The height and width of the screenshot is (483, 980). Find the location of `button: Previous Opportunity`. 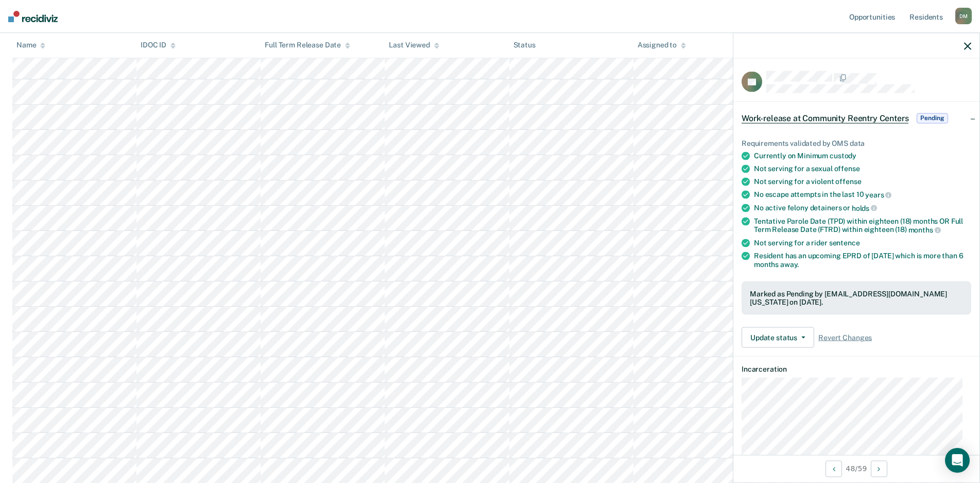

button: Previous Opportunity is located at coordinates (834, 468).